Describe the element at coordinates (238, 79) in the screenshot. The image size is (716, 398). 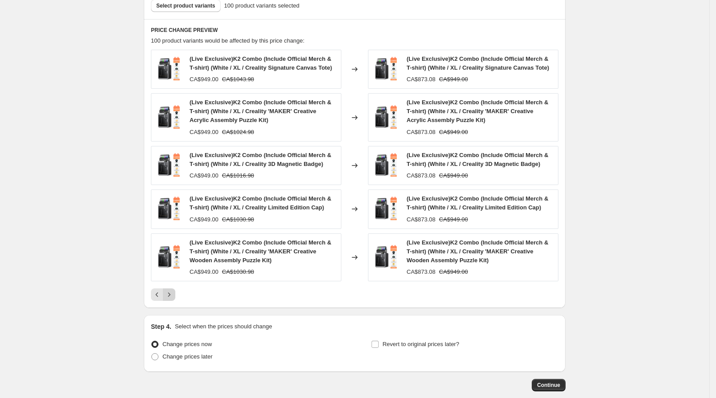
I see `strike: CA$1043.98` at that location.